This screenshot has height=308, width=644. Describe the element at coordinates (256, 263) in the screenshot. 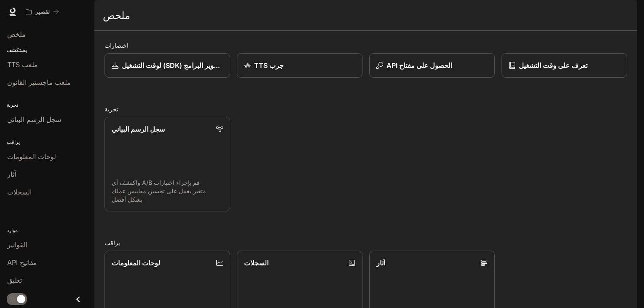

I see `font: السجلات` at that location.